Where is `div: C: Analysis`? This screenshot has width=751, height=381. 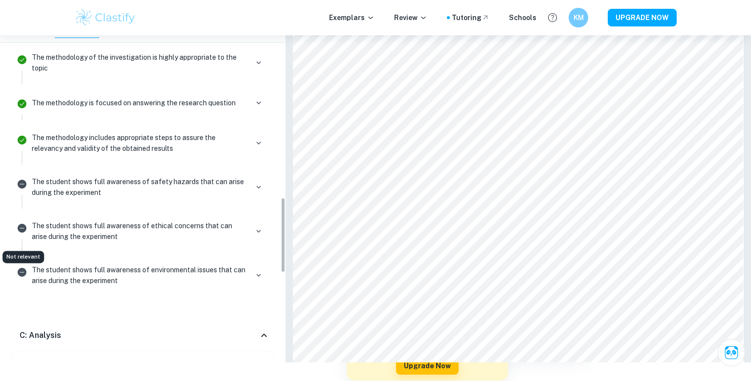
div: C: Analysis is located at coordinates (143, 335).